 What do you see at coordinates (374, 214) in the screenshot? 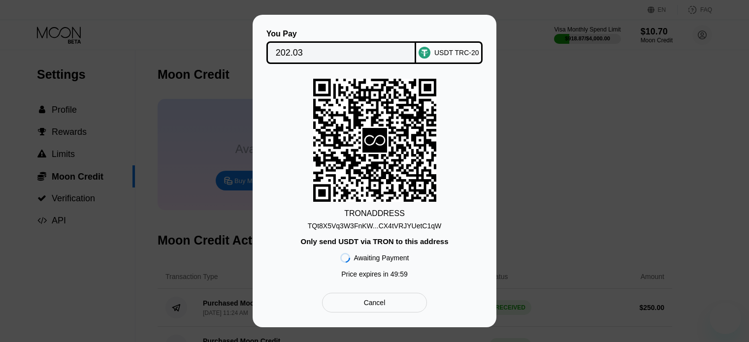
I see `div: TRON ADDRESS` at bounding box center [374, 214].